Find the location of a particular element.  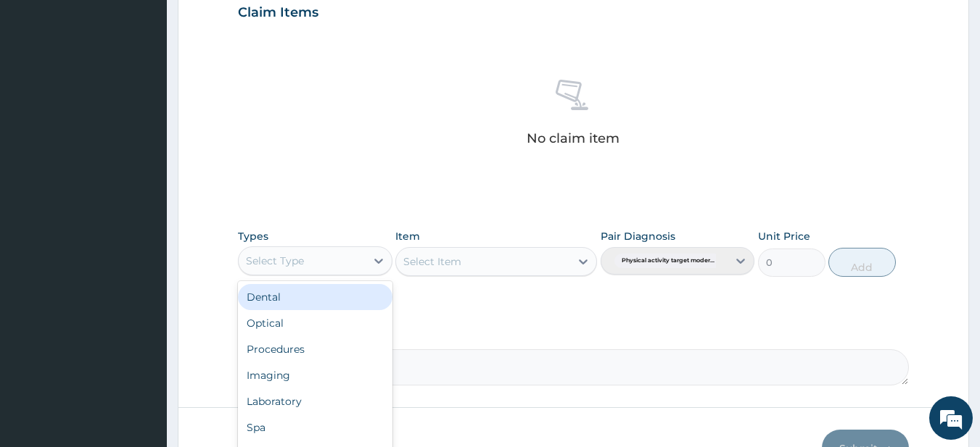

span: We're online! is located at coordinates (142, 205).